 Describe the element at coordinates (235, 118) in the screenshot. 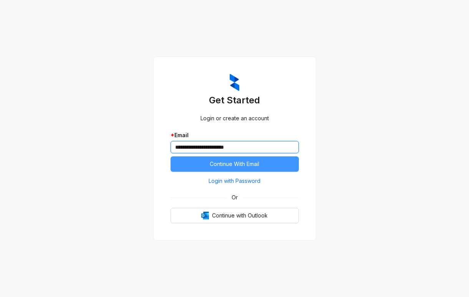

I see `div: Login or create an account` at that location.